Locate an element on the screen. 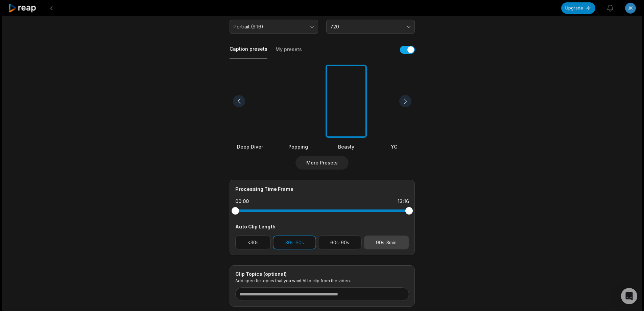  button: 60s-90s is located at coordinates (340, 243).